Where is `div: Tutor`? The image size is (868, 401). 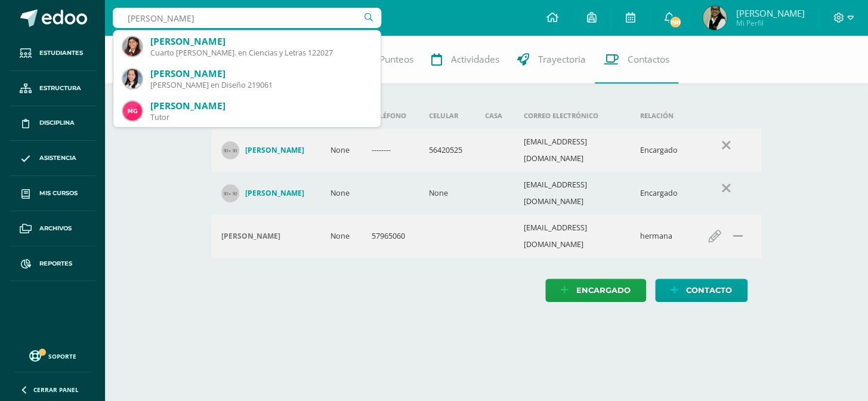
div: Tutor is located at coordinates (261, 117).